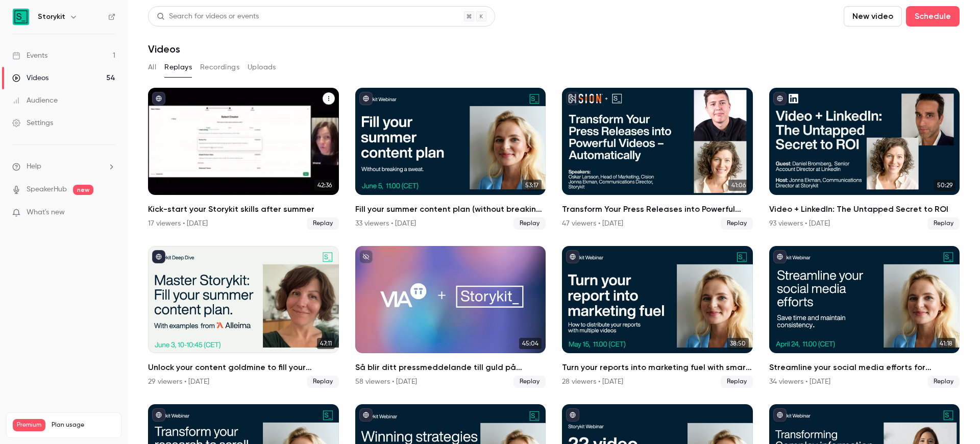 This screenshot has width=980, height=444. Describe the element at coordinates (865, 209) in the screenshot. I see `h2: Video + LinkedIn: The Untapped Secret to ROI` at that location.